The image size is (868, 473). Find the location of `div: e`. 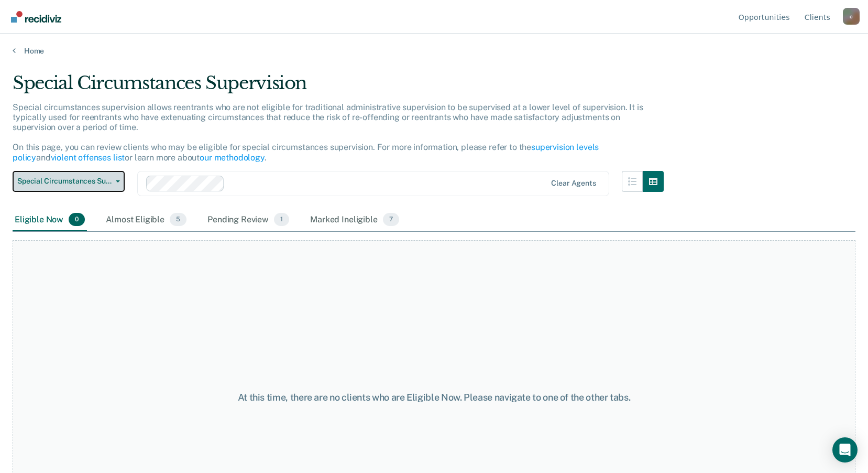

div: e is located at coordinates (851, 16).